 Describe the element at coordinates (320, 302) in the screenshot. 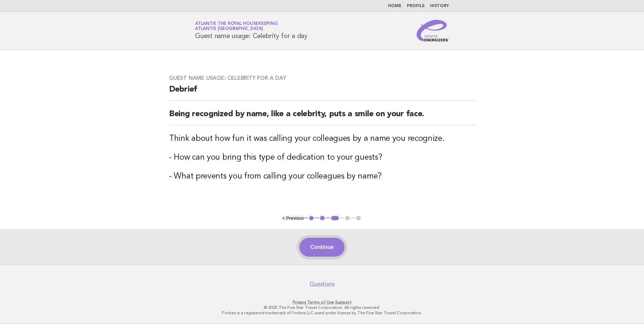

I see `a: Terms of Use` at that location.